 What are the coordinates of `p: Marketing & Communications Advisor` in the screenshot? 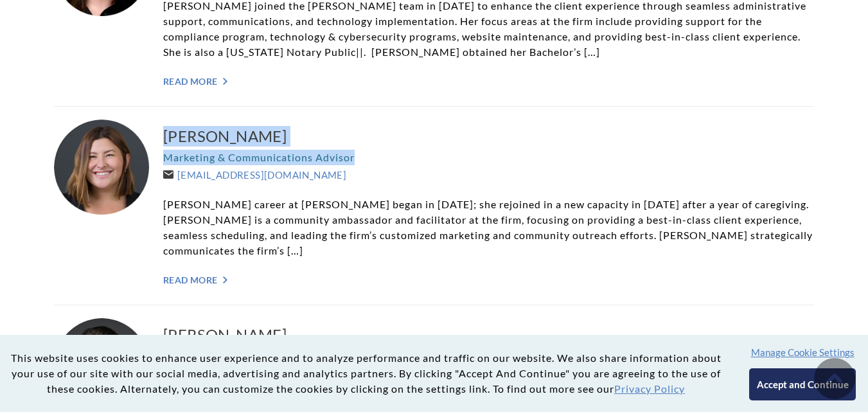 It's located at (489, 157).